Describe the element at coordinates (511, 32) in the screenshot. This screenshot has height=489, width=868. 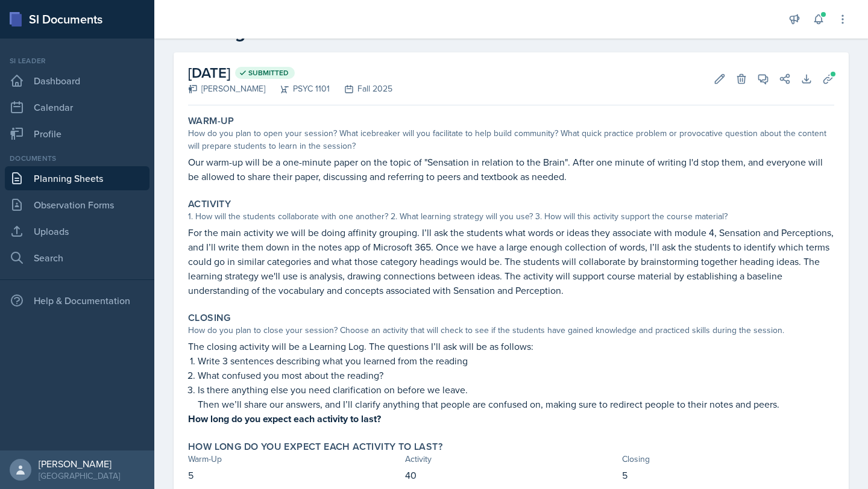
I see `h2: Planning Sheet` at that location.